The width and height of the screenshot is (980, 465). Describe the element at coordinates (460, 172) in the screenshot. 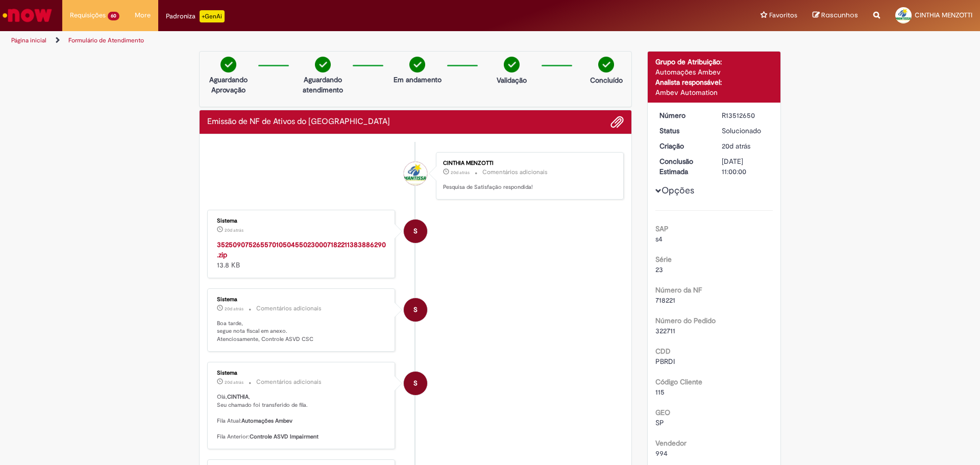

I see `time: 10/09/2025 09:51:24` at that location.